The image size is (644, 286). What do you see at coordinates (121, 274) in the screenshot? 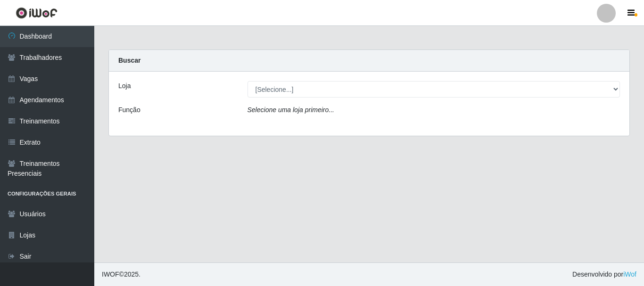
I see `span: © 2025 .` at bounding box center [121, 274].